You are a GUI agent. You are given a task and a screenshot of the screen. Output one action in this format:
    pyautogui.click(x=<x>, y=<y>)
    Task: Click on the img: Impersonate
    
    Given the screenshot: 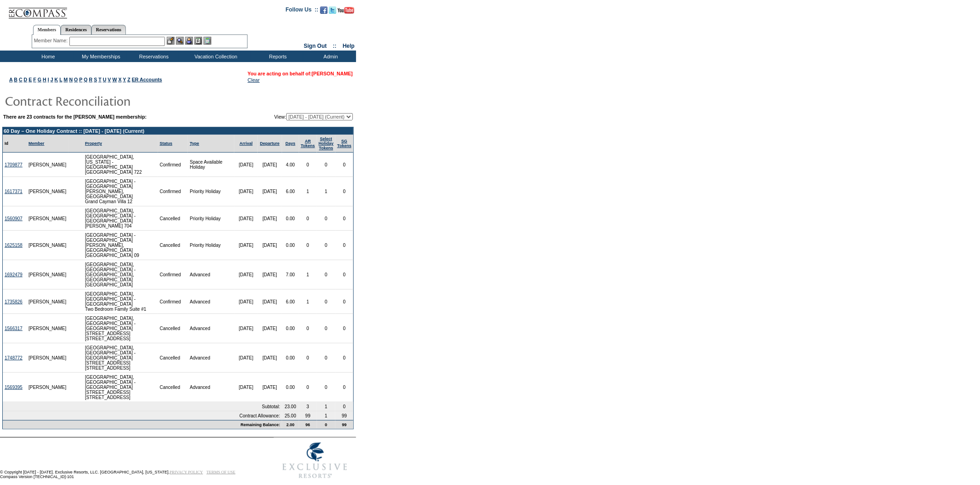 What is the action you would take?
    pyautogui.click(x=189, y=40)
    